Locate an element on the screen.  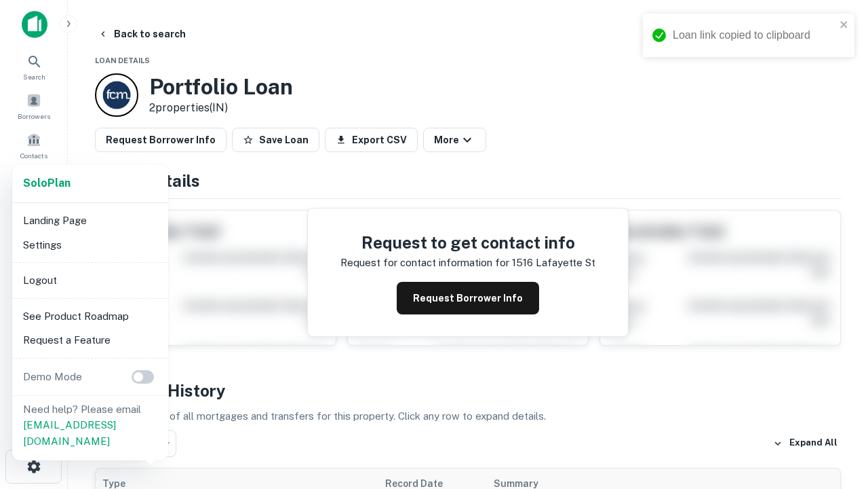
strong: Solo Plan is located at coordinates (46, 183).